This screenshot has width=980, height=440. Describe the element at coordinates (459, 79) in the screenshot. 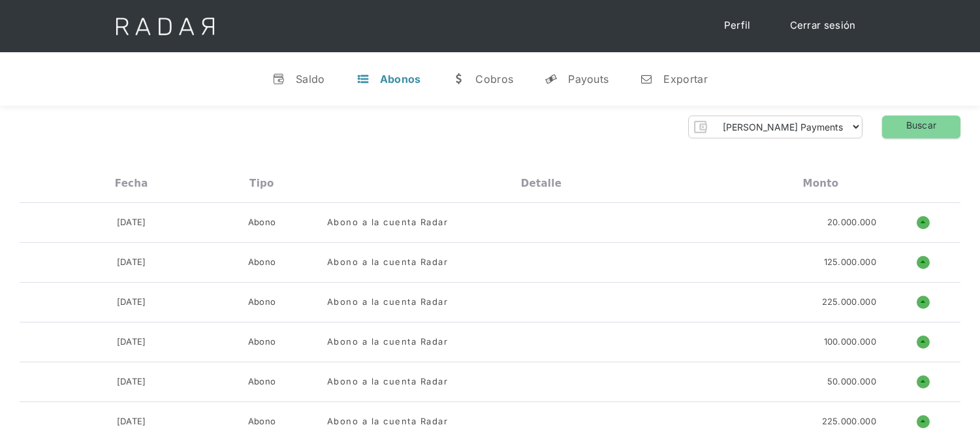

I see `div: w` at that location.